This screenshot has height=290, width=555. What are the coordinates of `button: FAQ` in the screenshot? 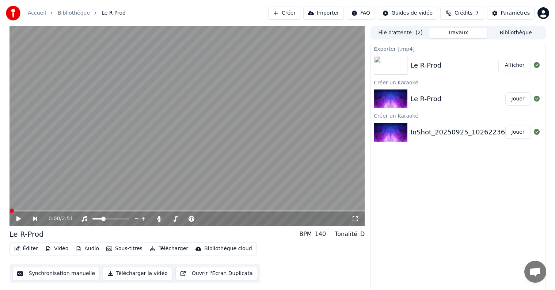 It's located at (360, 13).